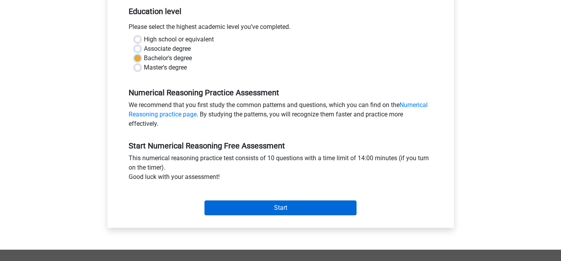  I want to click on h5: Numerical Reasoning Practice Assessment, so click(281, 93).